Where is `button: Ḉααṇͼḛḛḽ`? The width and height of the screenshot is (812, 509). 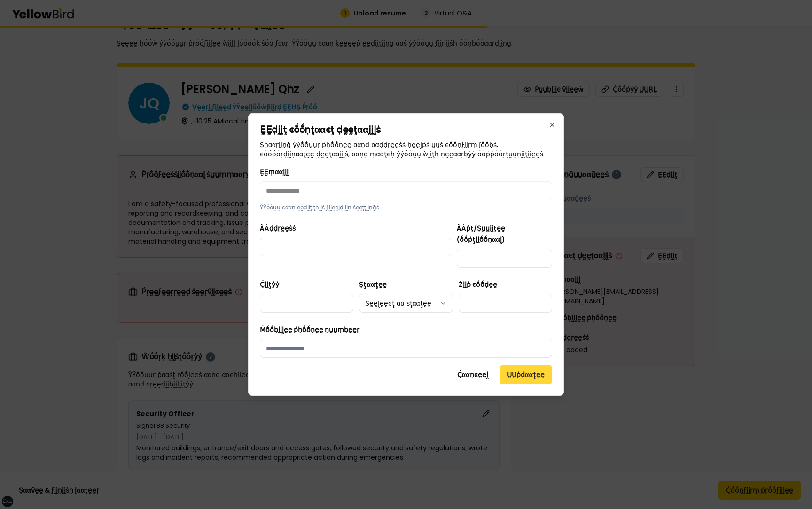 button: Ḉααṇͼḛḛḽ is located at coordinates (473, 375).